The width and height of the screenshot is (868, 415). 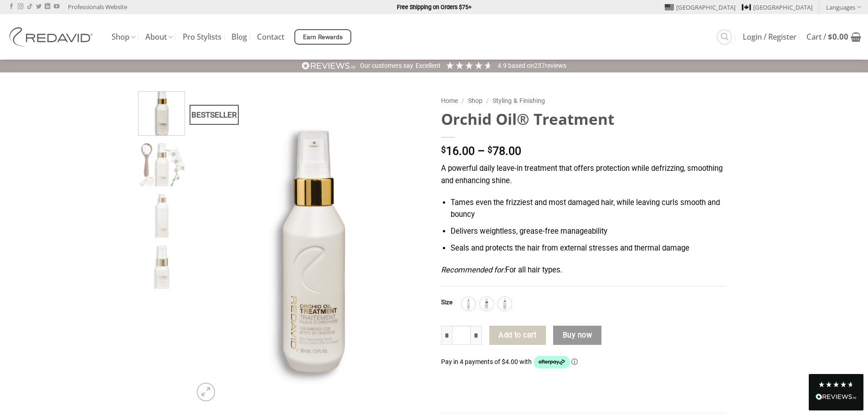 What do you see at coordinates (323, 37) in the screenshot?
I see `a: Earn Rewards` at bounding box center [323, 37].